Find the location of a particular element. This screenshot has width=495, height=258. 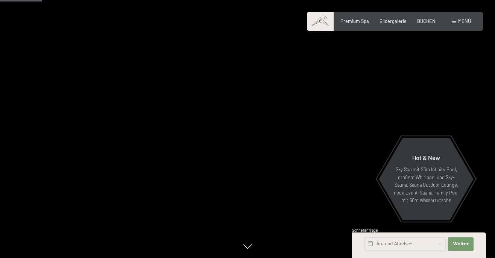

button: Weiter is located at coordinates (461, 245).